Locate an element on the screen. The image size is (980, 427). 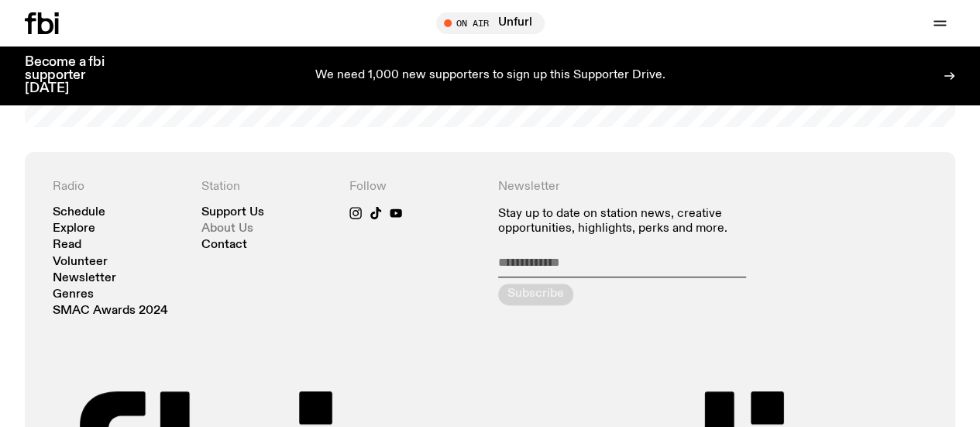
h4: Follow is located at coordinates (416, 187).